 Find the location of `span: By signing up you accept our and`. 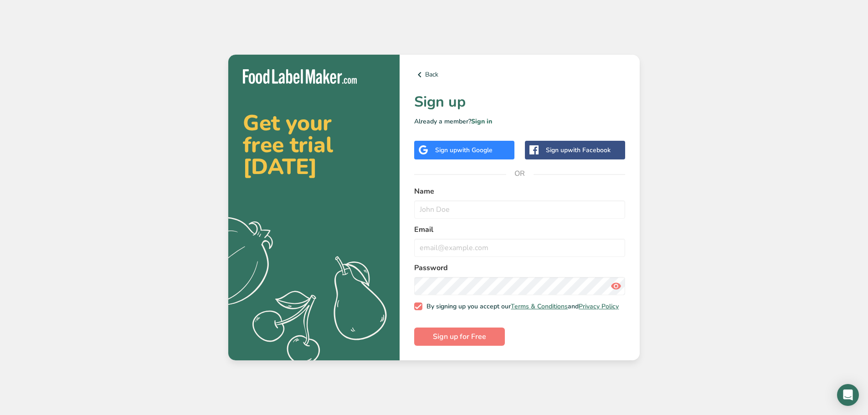

span: By signing up you accept our and is located at coordinates (520, 307).